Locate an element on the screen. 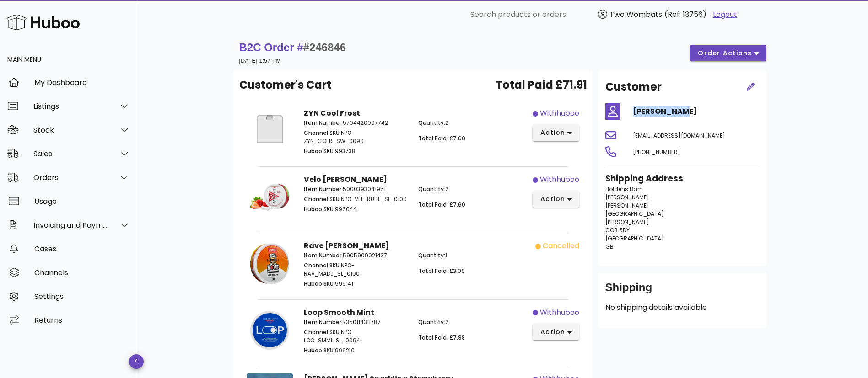  div: Usage is located at coordinates (82, 201).